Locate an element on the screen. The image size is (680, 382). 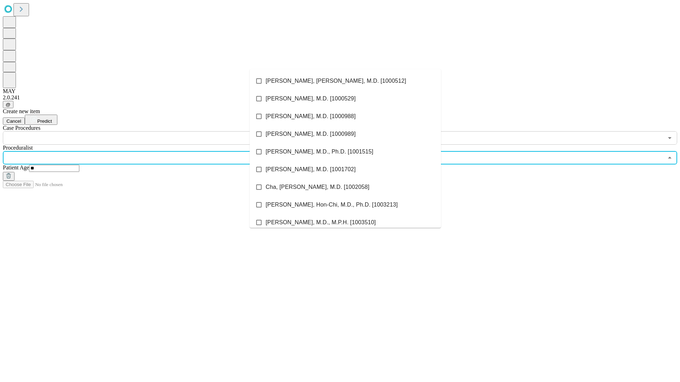
span: Cancel is located at coordinates (14, 121).